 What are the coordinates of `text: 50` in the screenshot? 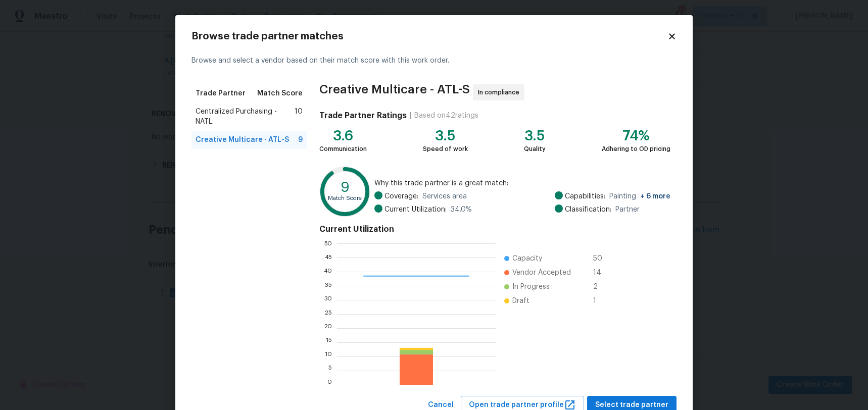 It's located at (328, 243).